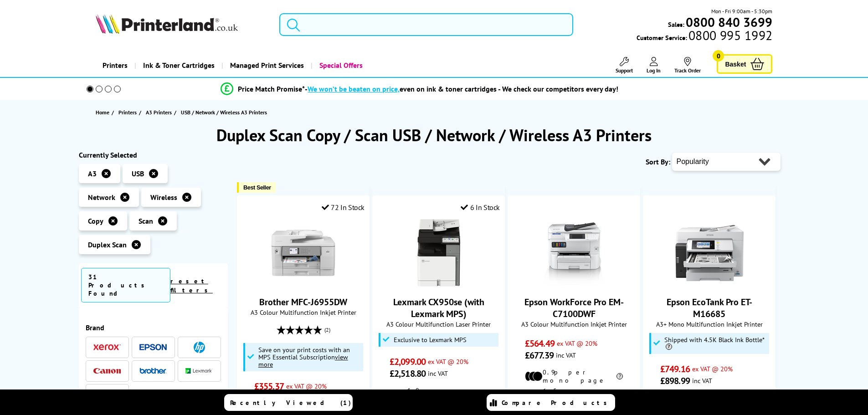  Describe the element at coordinates (199, 371) in the screenshot. I see `img: Lexmark` at that location.